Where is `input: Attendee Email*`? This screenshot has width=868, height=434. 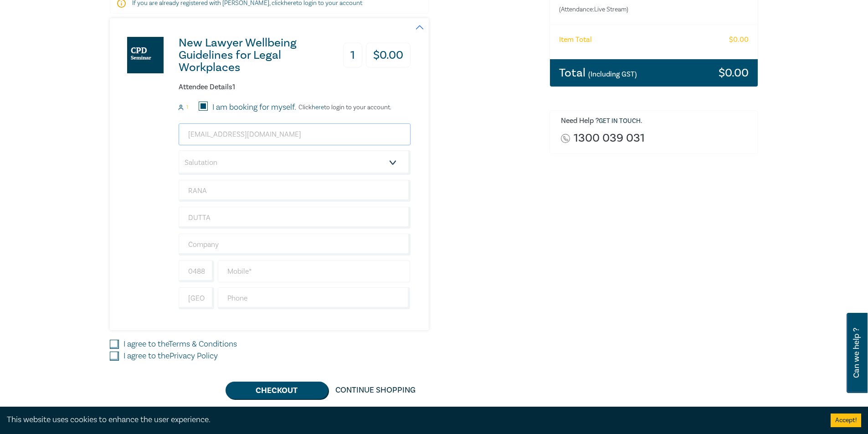
input: Attendee Email* is located at coordinates (294, 135).